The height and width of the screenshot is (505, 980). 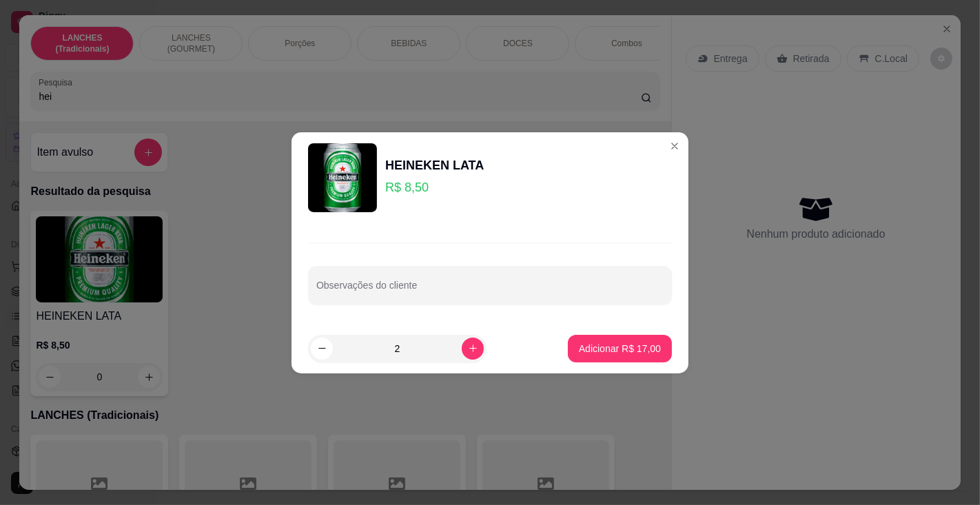 What do you see at coordinates (434, 166) in the screenshot?
I see `div: HEINEKEN LATA` at bounding box center [434, 166].